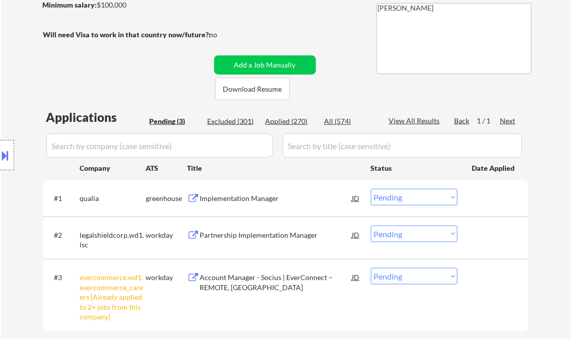 The width and height of the screenshot is (571, 339). Describe the element at coordinates (113, 298) in the screenshot. I see `div: evercommerce.wd1.evercommerce_careers [Already applied to 2+ jobs from this company]` at that location.